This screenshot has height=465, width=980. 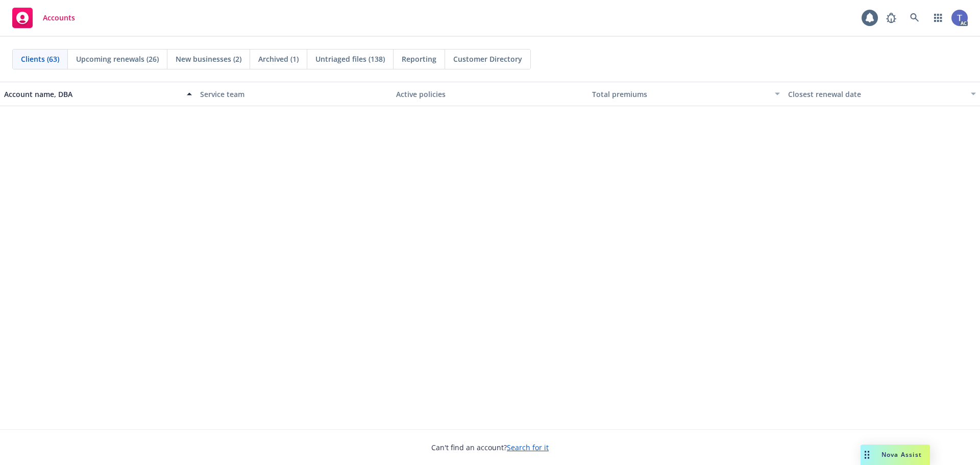 I want to click on button: Service team, so click(x=294, y=94).